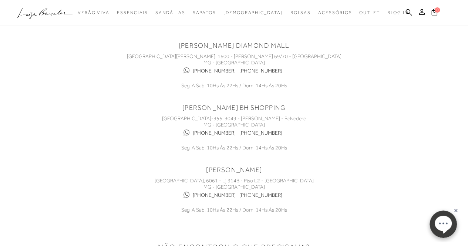  I want to click on span: Bolsas, so click(301, 13).